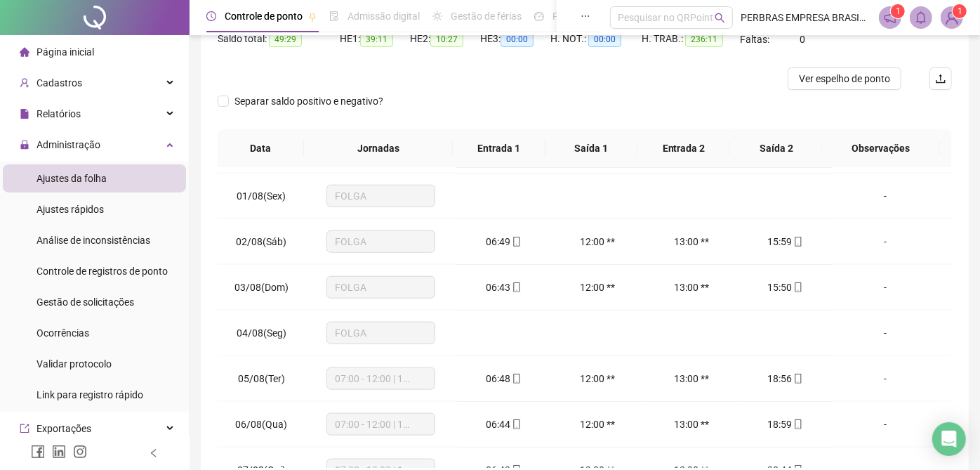 This screenshot has width=980, height=470. What do you see at coordinates (586, 16) in the screenshot?
I see `span: ellipsis` at bounding box center [586, 16].